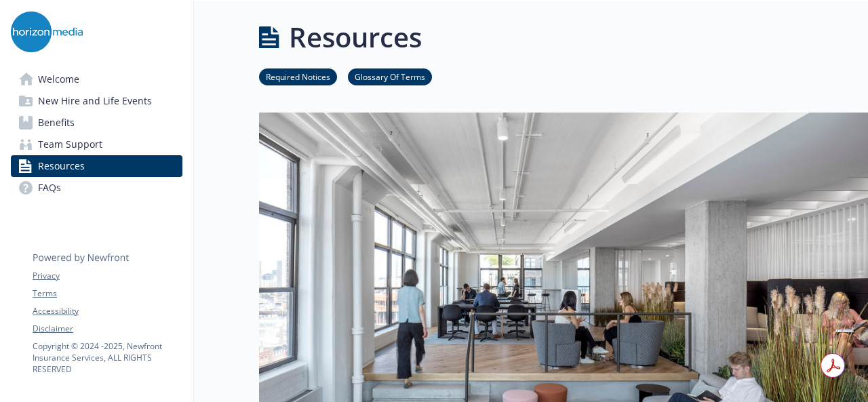 Image resolution: width=868 pixels, height=402 pixels. Describe the element at coordinates (355, 38) in the screenshot. I see `h1: Resources` at that location.